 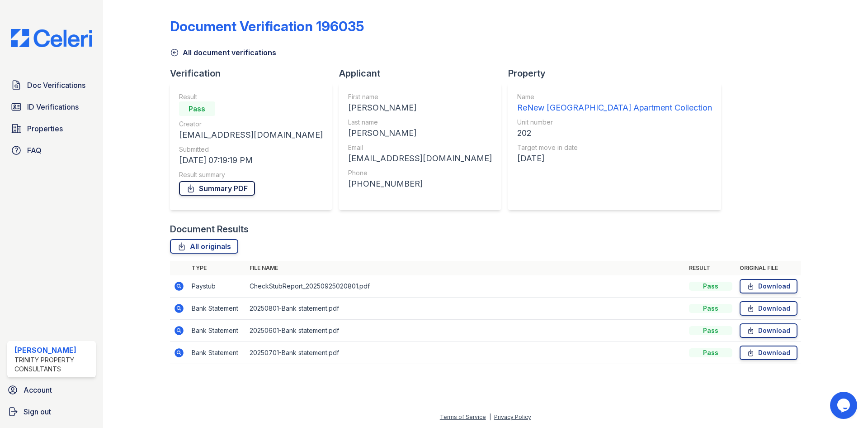 What do you see at coordinates (52, 128) in the screenshot?
I see `a: Properties` at bounding box center [52, 128].